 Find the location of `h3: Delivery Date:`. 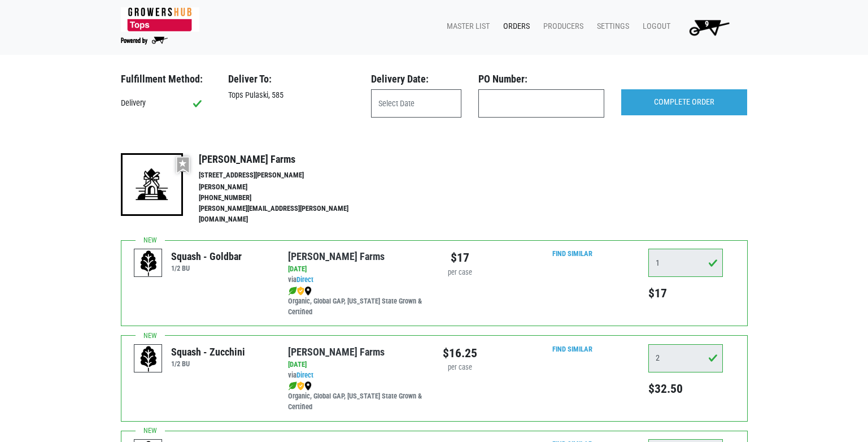

h3: Delivery Date: is located at coordinates (417, 79).